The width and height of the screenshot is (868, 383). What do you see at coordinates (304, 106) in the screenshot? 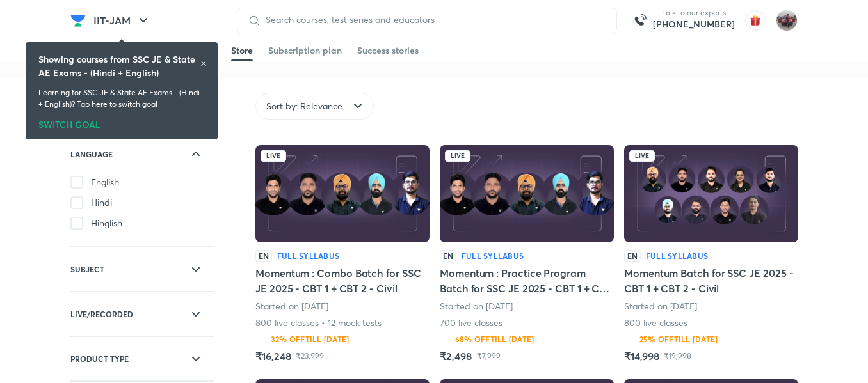
I see `span: Sort by: Relevance` at bounding box center [304, 106].